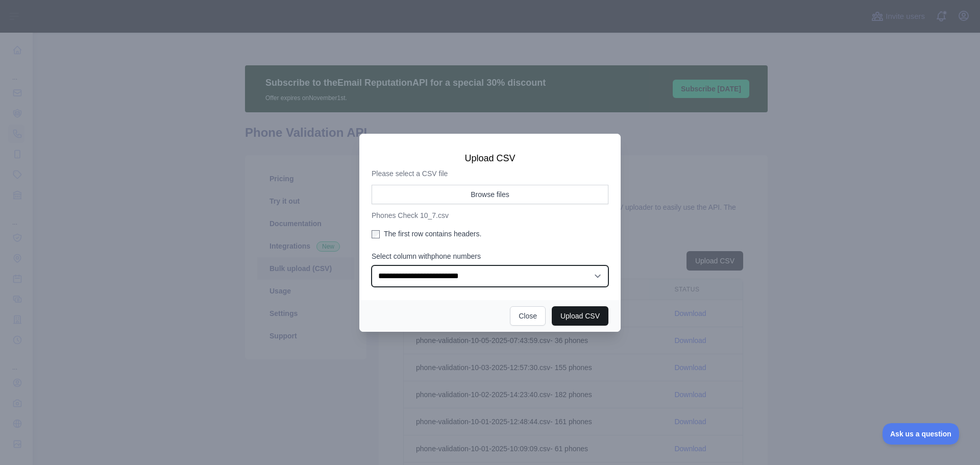  I want to click on input: The first row contains headers., so click(376, 234).